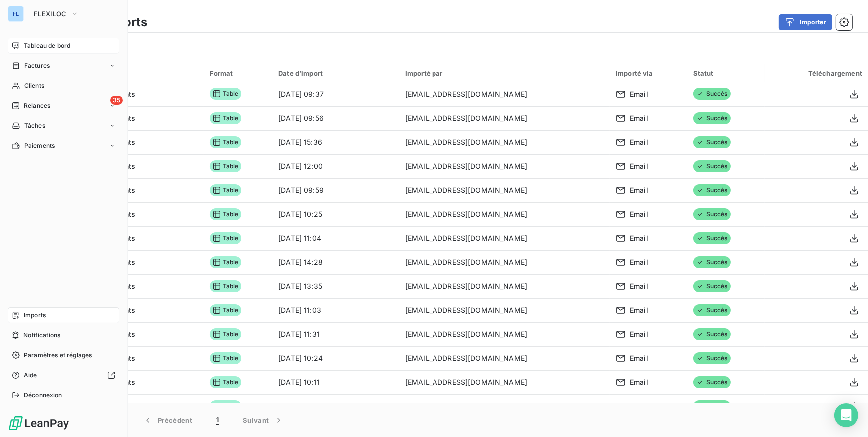 This screenshot has width=868, height=437. Describe the element at coordinates (336, 73) in the screenshot. I see `div: Date d’import` at that location.